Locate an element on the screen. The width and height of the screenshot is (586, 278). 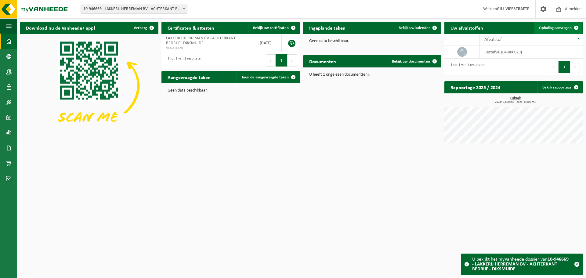
h2: Uw afvalstoffen is located at coordinates (467, 27).